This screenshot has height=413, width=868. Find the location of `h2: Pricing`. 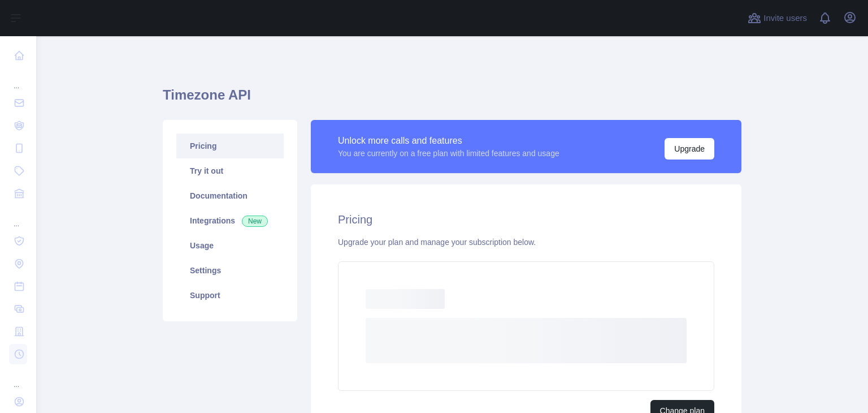

h2: Pricing is located at coordinates (526, 219).